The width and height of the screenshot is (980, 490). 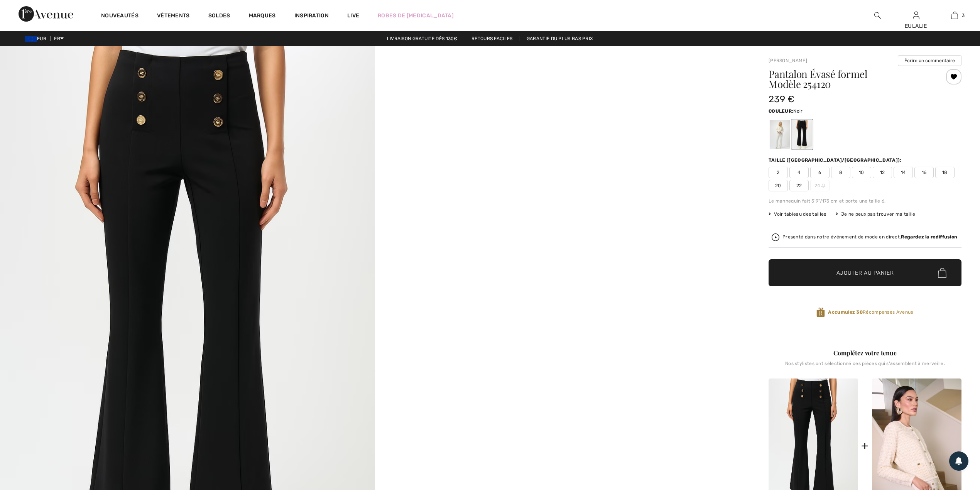 I want to click on a: Vêtements, so click(x=173, y=16).